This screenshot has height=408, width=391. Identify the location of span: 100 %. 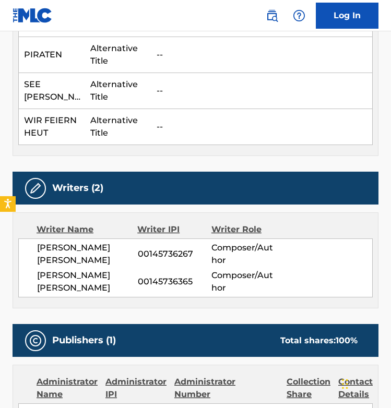
(347, 340).